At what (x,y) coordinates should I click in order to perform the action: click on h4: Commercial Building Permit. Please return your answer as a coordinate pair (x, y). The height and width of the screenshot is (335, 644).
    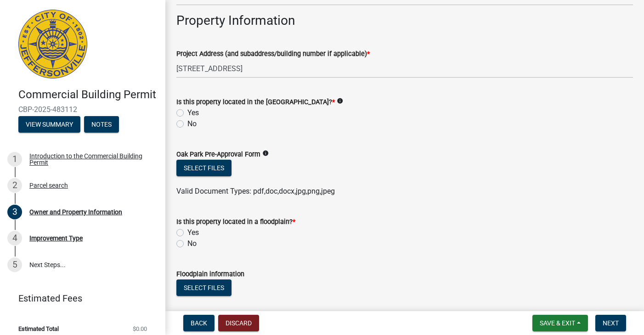
    Looking at the image, I should click on (88, 95).